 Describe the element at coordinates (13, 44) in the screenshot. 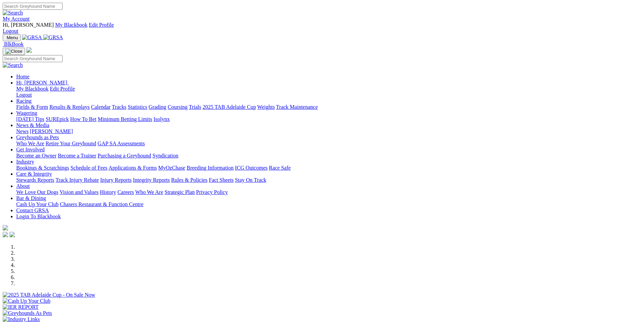

I see `a: BlkBook` at that location.